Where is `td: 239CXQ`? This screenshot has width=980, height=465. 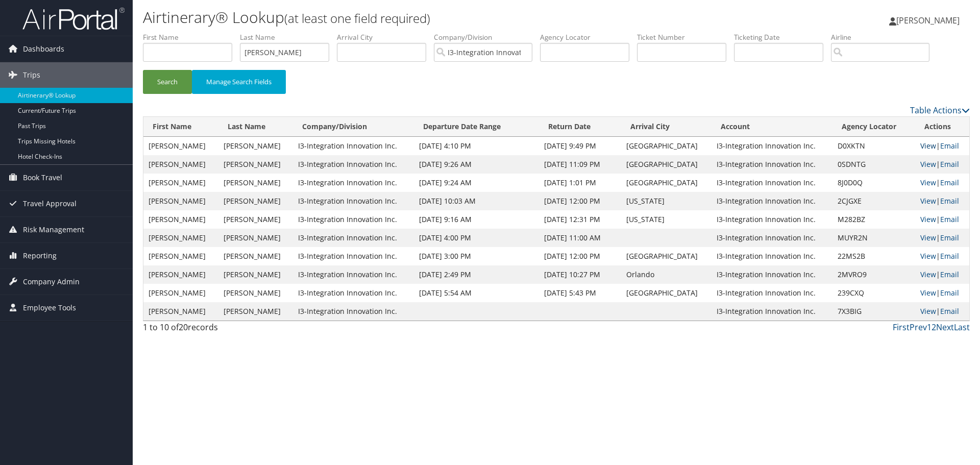
td: 239CXQ is located at coordinates (873, 293).